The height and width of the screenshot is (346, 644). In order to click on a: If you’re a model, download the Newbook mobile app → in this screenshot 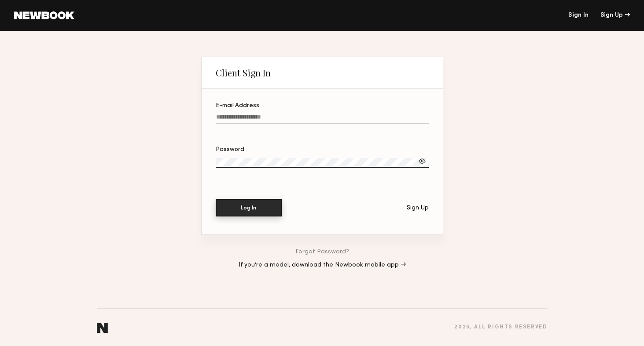, I will do `click(322, 265)`.